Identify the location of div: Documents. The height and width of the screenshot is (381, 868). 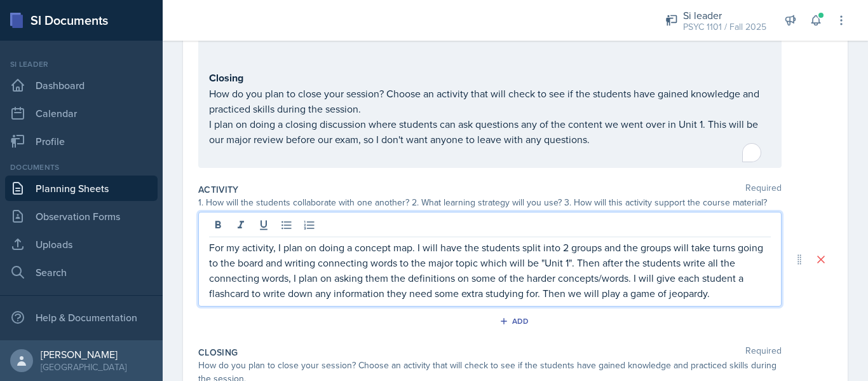
(81, 167).